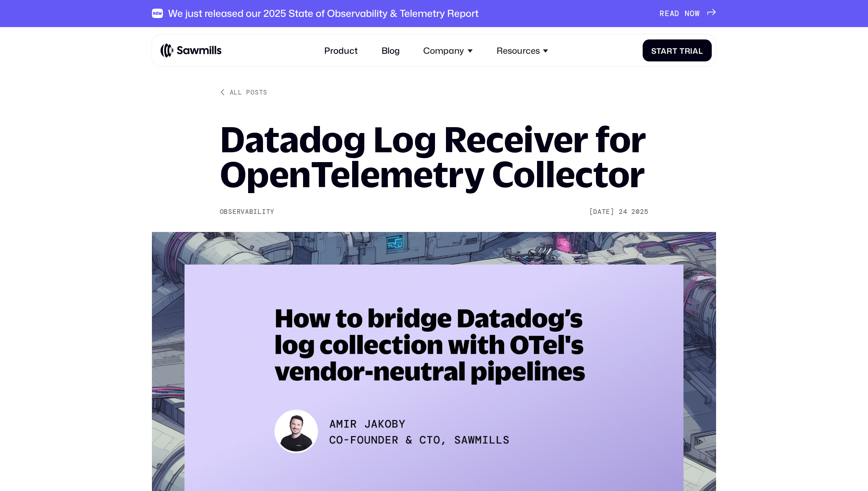  What do you see at coordinates (249, 92) in the screenshot?
I see `div: All posts` at bounding box center [249, 92].